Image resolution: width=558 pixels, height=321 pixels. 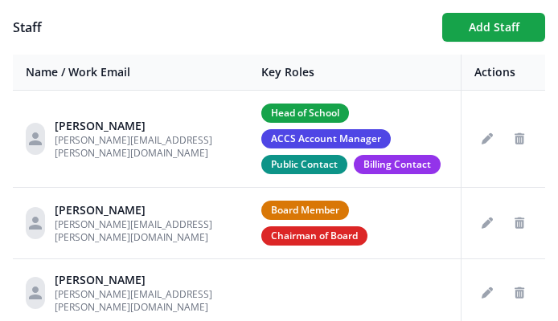 What do you see at coordinates (130, 72) in the screenshot?
I see `th: Name / Work Email` at bounding box center [130, 72].